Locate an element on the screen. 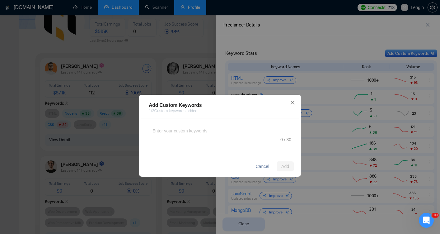 Image resolution: width=440 pixels, height=234 pixels. button: Cancel is located at coordinates (262, 166).